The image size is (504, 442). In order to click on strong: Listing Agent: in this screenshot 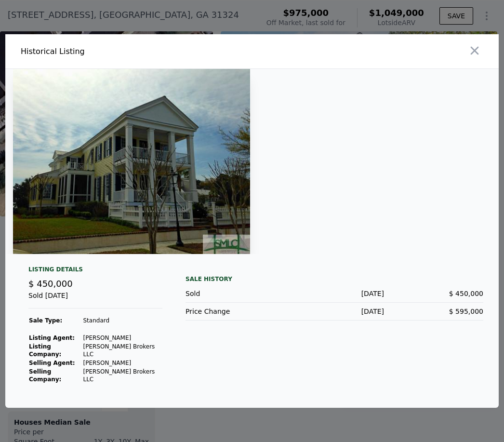, I will do `click(52, 338)`.